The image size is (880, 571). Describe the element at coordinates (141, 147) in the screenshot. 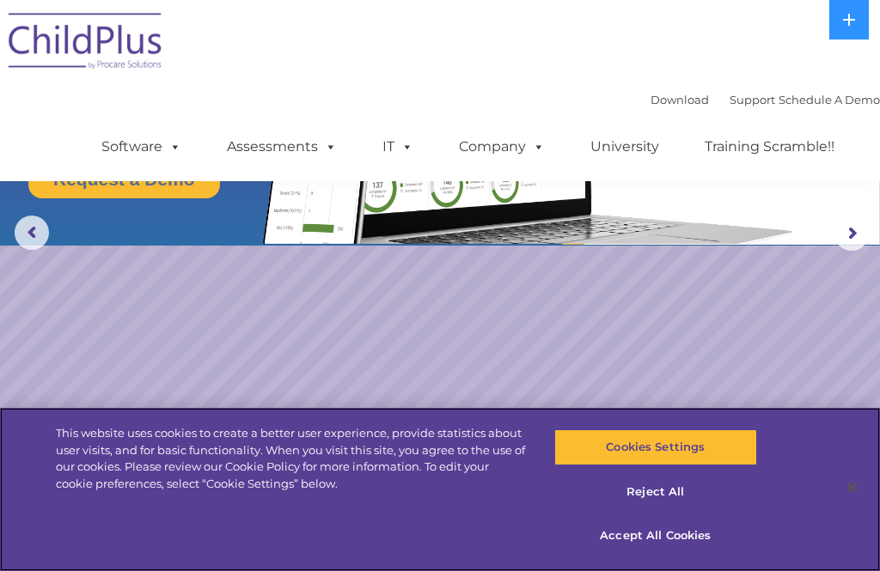

I see `a: Software` at that location.